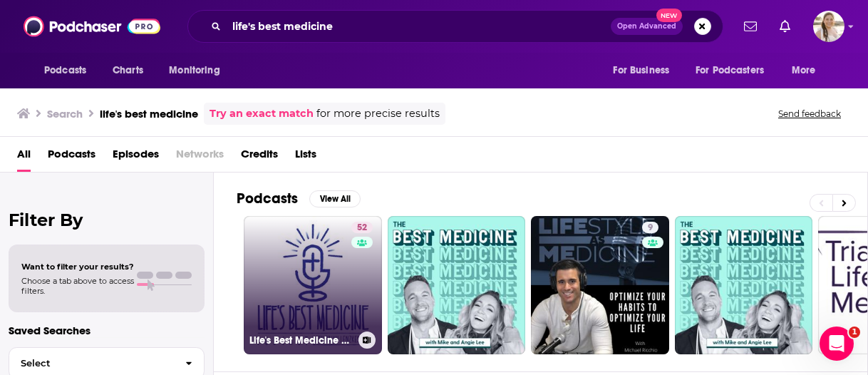 The height and width of the screenshot is (375, 868). Describe the element at coordinates (804, 71) in the screenshot. I see `span: More` at that location.